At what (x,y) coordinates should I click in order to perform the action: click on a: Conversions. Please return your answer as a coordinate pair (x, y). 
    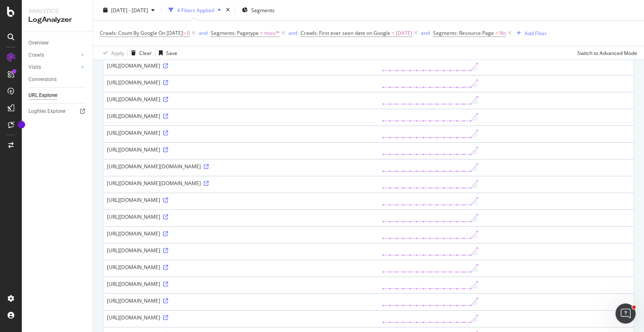
    Looking at the image, I should click on (57, 80).